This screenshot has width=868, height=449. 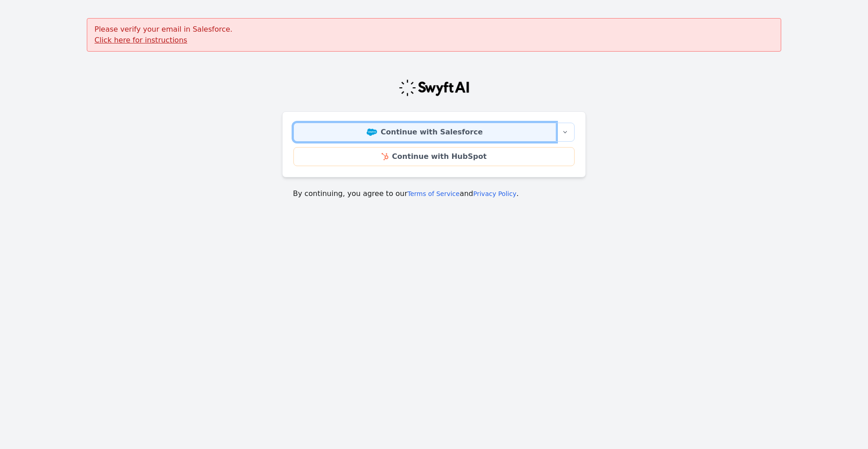 What do you see at coordinates (434, 194) in the screenshot?
I see `p: By continuing, you agree to our and .` at bounding box center [434, 194].